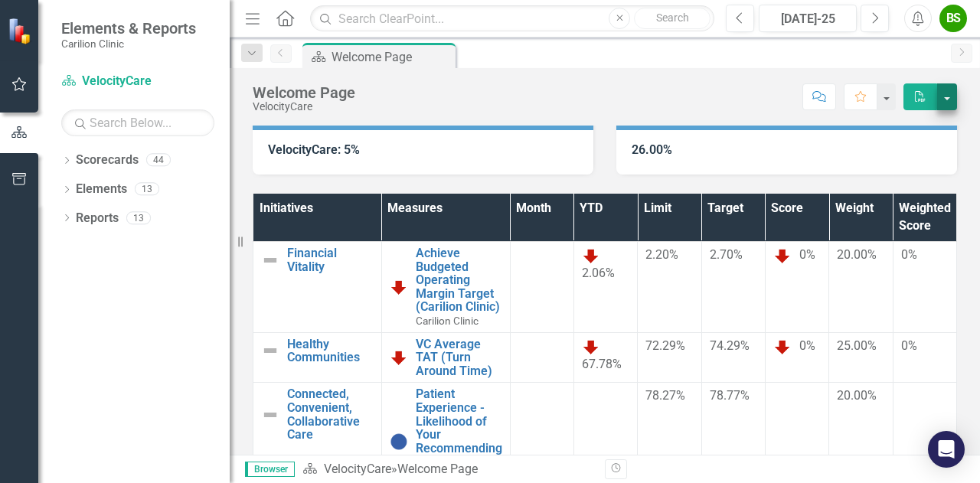 Image resolution: width=980 pixels, height=483 pixels. I want to click on img: No Information, so click(399, 442).